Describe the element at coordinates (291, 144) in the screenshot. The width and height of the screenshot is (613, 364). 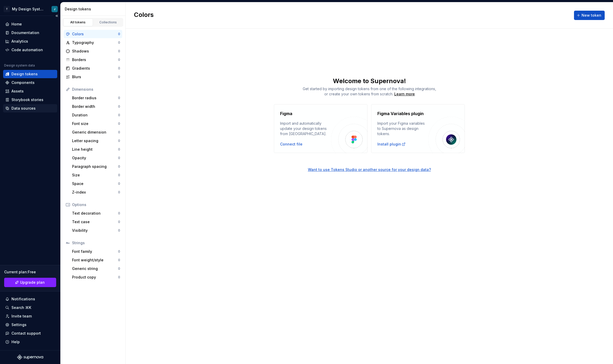
I see `div: Connect file` at that location.